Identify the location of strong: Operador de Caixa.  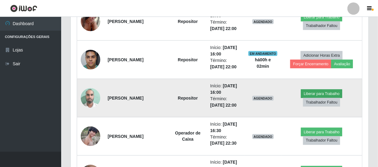
(188, 136).